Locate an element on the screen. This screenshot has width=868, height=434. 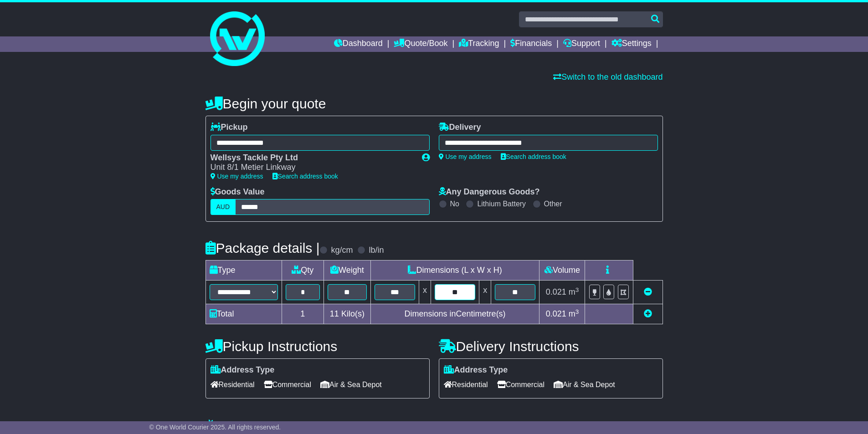
span: 11 is located at coordinates (334, 314).